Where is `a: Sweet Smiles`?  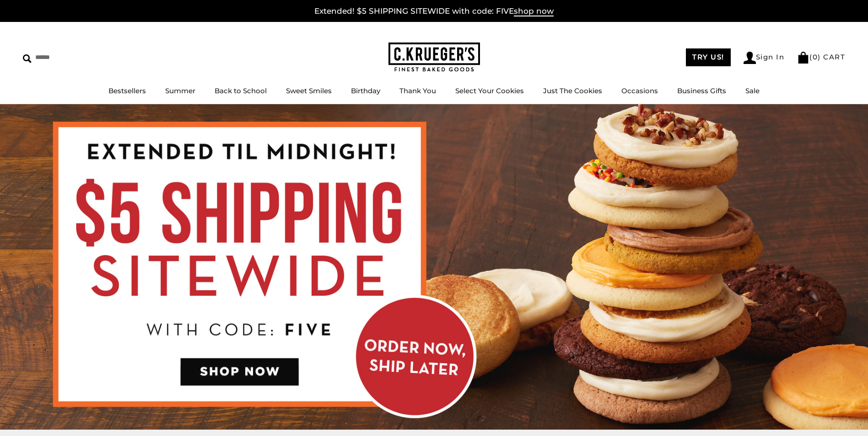
a: Sweet Smiles is located at coordinates (309, 91).